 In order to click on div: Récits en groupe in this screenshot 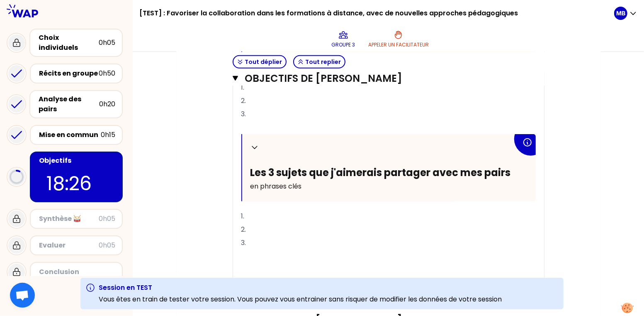, I will do `click(69, 74)`.